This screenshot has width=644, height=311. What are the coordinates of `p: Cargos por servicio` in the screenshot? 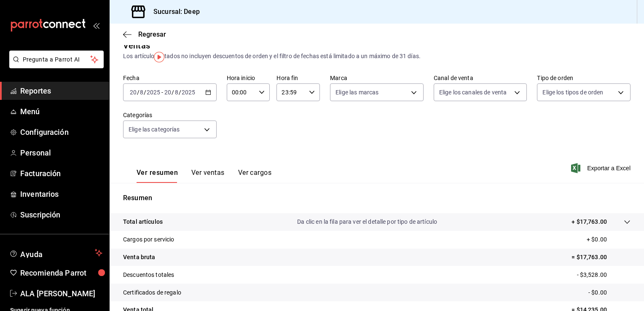 It's located at (149, 239).